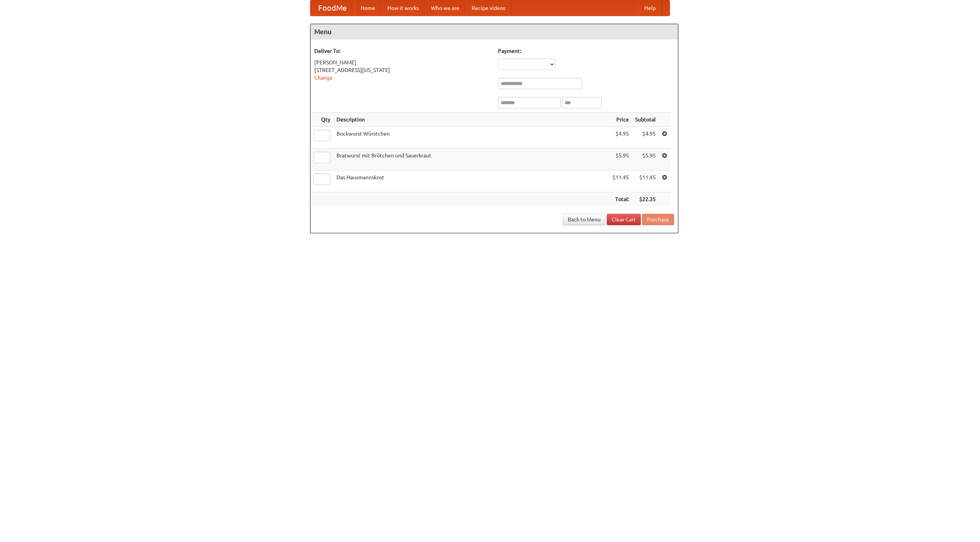 The image size is (980, 542). I want to click on h4: Menu, so click(495, 32).